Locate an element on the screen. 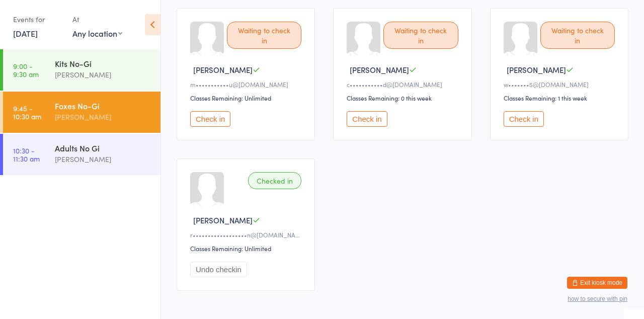  button: how to secure with pin is located at coordinates (598, 299).